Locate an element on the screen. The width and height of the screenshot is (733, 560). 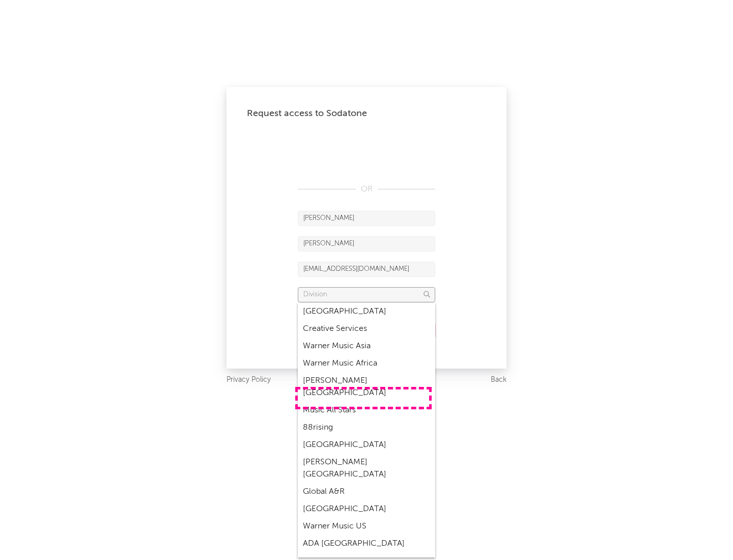
div: Request access to Sodatone is located at coordinates (366, 113).